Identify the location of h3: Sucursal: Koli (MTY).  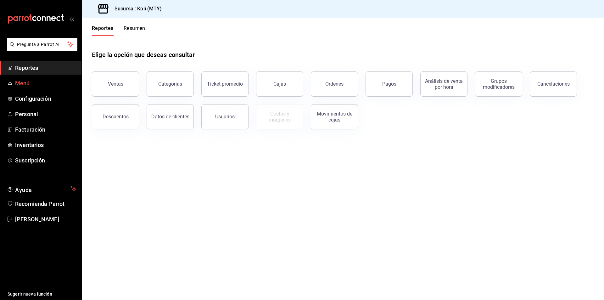
(136, 9).